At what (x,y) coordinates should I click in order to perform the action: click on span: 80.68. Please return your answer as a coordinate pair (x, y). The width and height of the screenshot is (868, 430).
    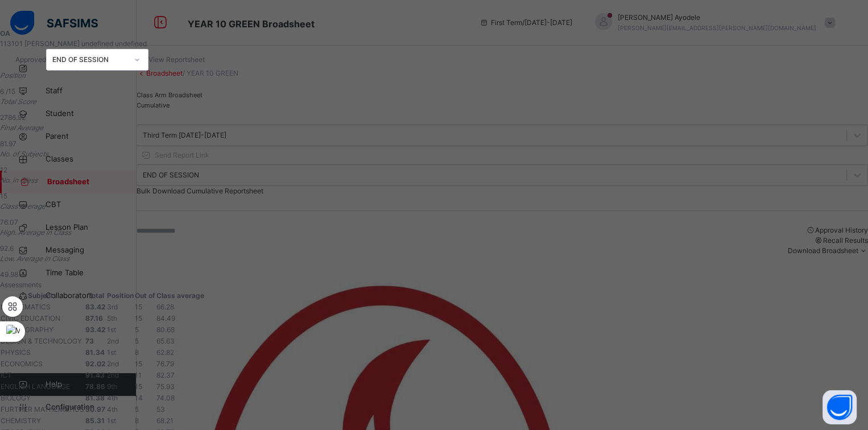
    Looking at the image, I should click on (166, 329).